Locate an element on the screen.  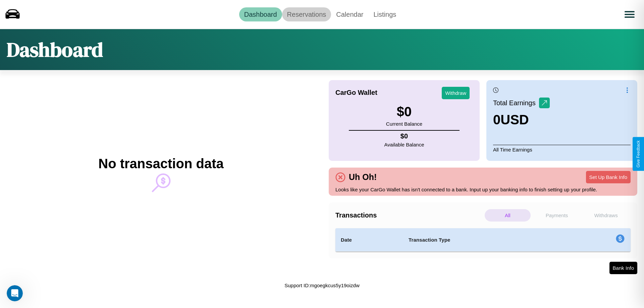
p: Total Earnings is located at coordinates (516, 103).